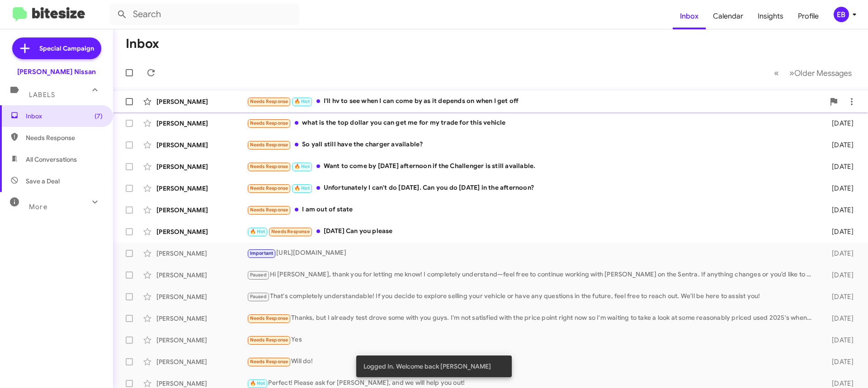 The image size is (868, 388). What do you see at coordinates (812, 73) in the screenshot?
I see `nav: Page navigation example` at bounding box center [812, 73].